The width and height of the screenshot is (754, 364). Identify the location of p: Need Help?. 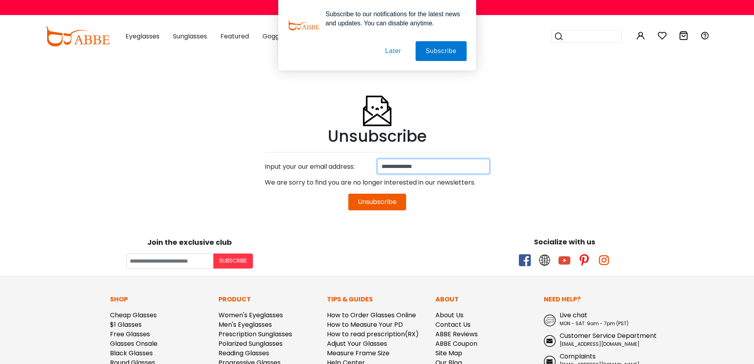
(594, 299).